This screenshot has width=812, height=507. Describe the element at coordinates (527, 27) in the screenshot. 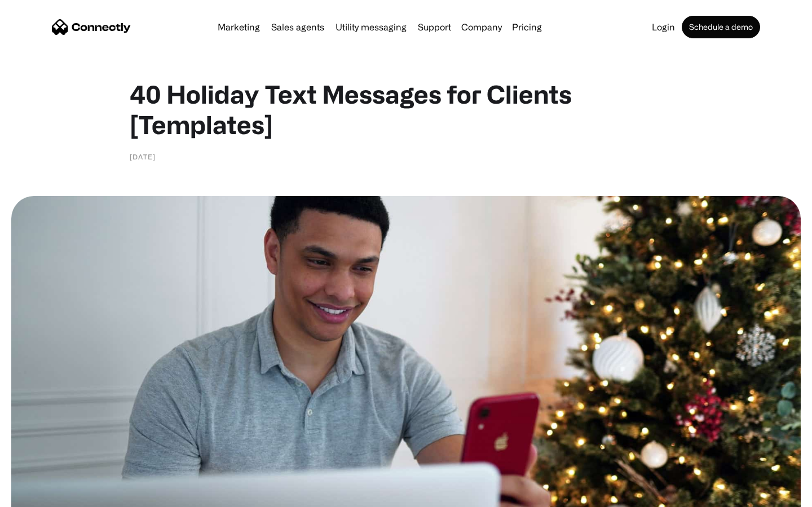

I see `a: Pricing` at that location.